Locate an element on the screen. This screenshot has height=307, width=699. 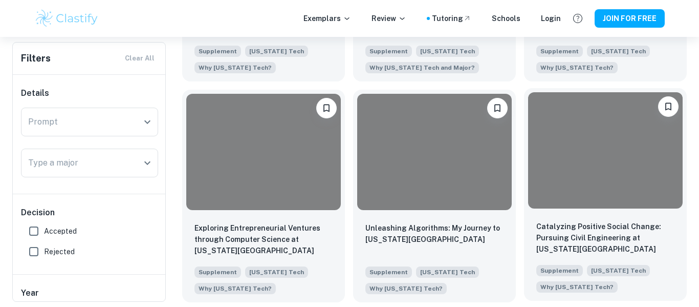
button: JOIN FOR FREE is located at coordinates (630, 18).